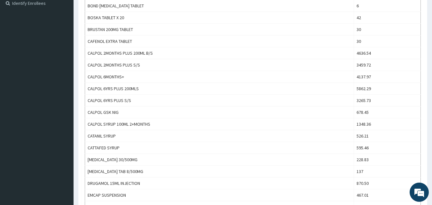 This screenshot has height=205, width=432. Describe the element at coordinates (387, 112) in the screenshot. I see `td: 678.45` at that location.